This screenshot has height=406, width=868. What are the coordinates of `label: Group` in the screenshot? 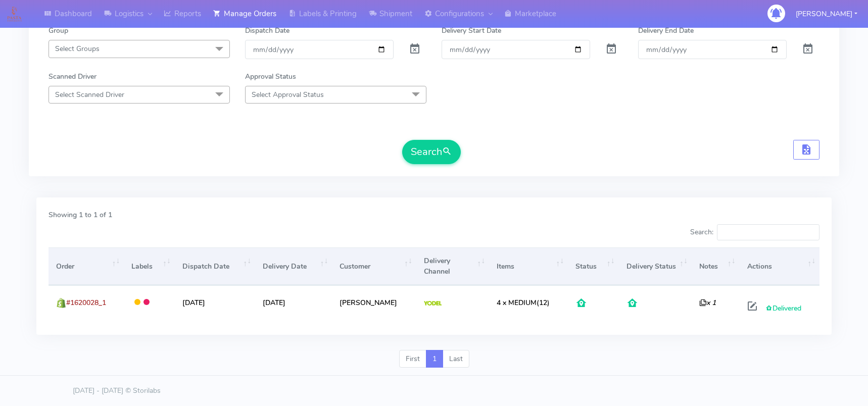 It's located at (58, 30).